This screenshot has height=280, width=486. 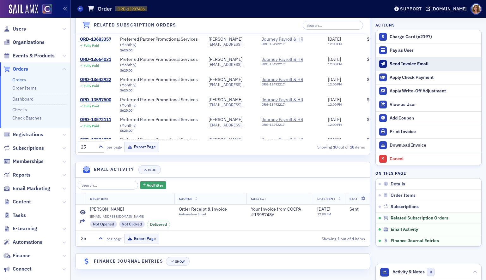 What do you see at coordinates (24, 88) in the screenshot?
I see `a: Order Items` at bounding box center [24, 88].